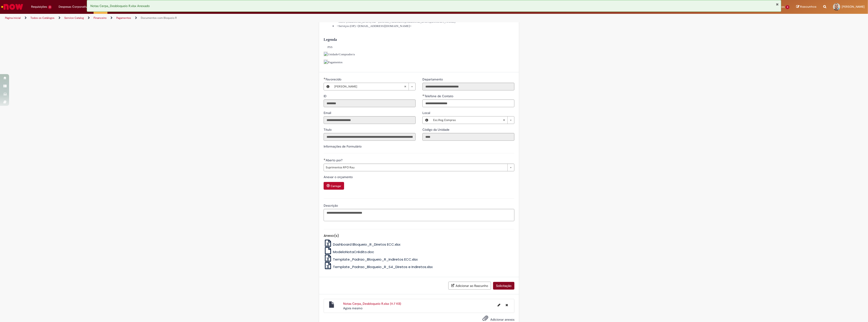 The height and width of the screenshot is (322, 868). Describe the element at coordinates (469, 286) in the screenshot. I see `button: Adicionar ao Rascunho` at that location.